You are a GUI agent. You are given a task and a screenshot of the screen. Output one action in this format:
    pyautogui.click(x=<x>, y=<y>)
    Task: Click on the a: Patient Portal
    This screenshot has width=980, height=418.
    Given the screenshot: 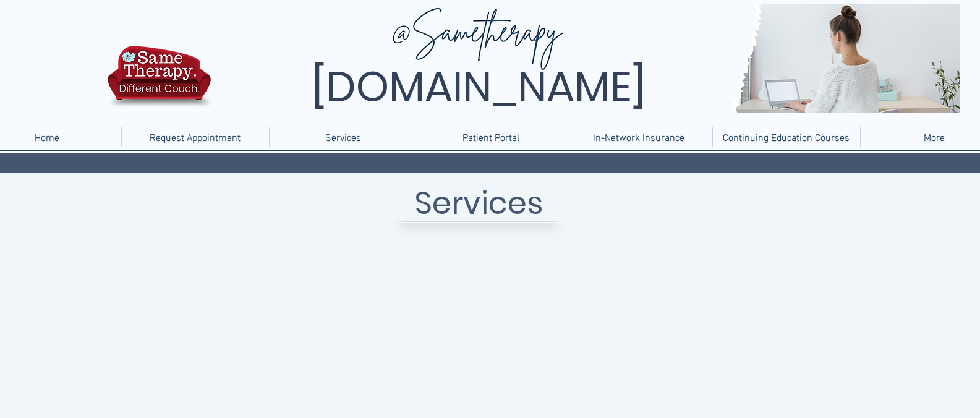 What is the action you would take?
    pyautogui.click(x=490, y=137)
    